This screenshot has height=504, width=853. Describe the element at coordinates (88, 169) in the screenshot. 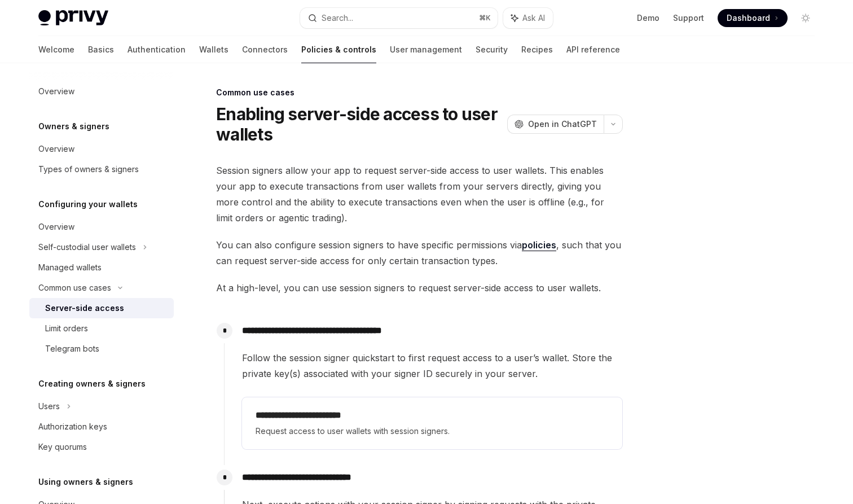

I see `div: Types of owners & signers` at that location.